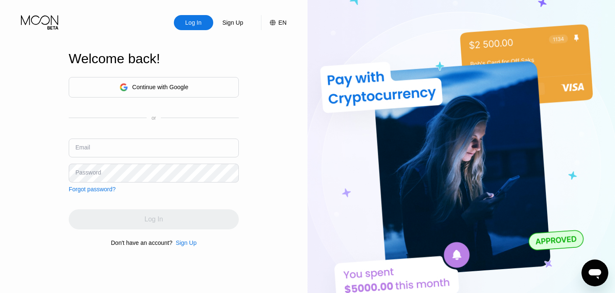 This screenshot has width=615, height=293. What do you see at coordinates (142, 243) in the screenshot?
I see `div: Don't have an account?` at bounding box center [142, 243].